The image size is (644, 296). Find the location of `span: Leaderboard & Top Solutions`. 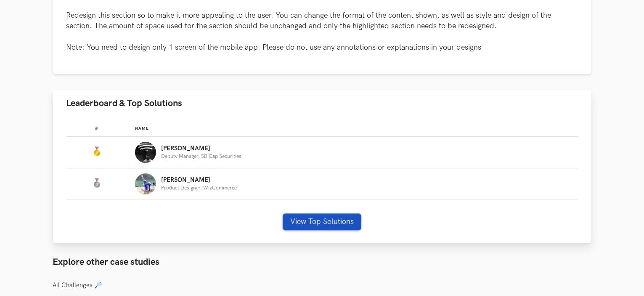

span: Leaderboard & Top Solutions is located at coordinates (125, 103).